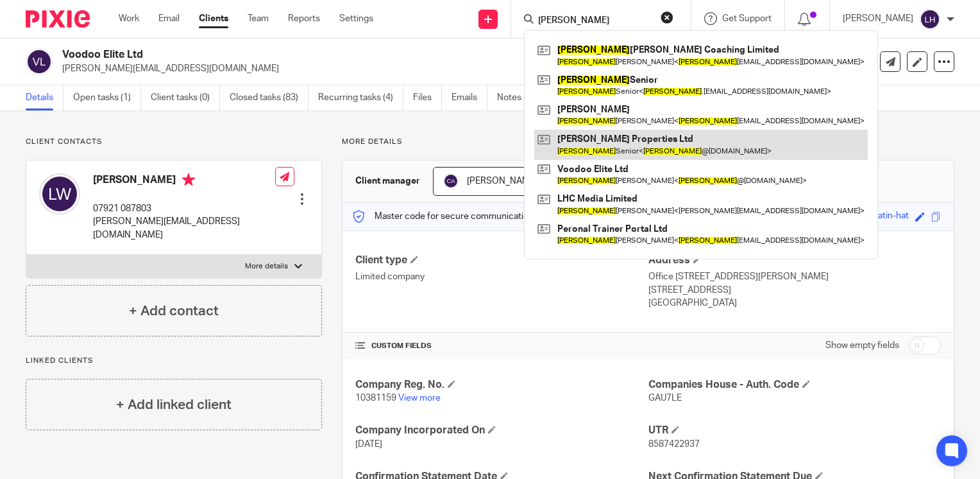 The height and width of the screenshot is (479, 980). What do you see at coordinates (470, 97) in the screenshot?
I see `a: Emails` at bounding box center [470, 97].